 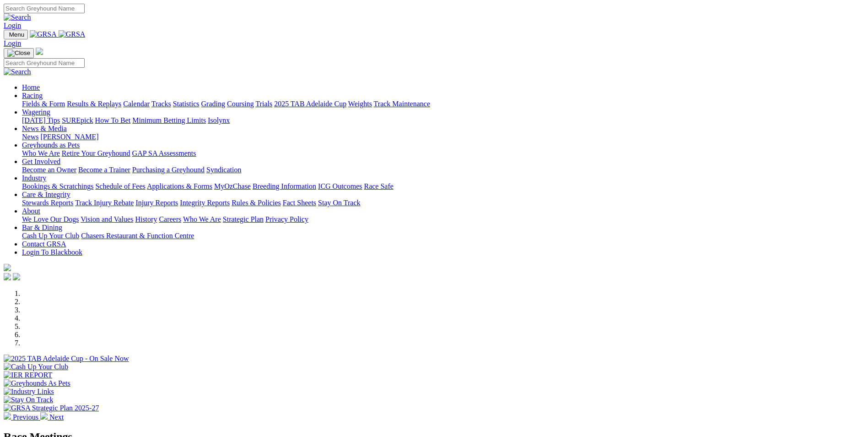 What do you see at coordinates (7, 416) in the screenshot?
I see `img: chevron-left-pager-white.svg` at bounding box center [7, 416].